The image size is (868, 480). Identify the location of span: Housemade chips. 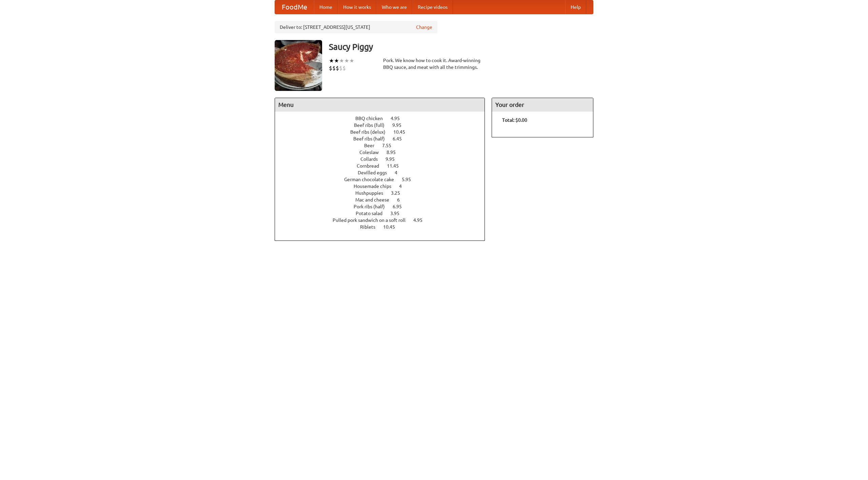
(376, 186).